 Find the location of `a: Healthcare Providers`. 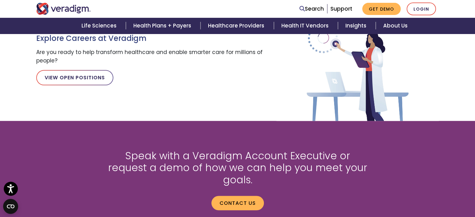

a: Healthcare Providers is located at coordinates (237, 26).